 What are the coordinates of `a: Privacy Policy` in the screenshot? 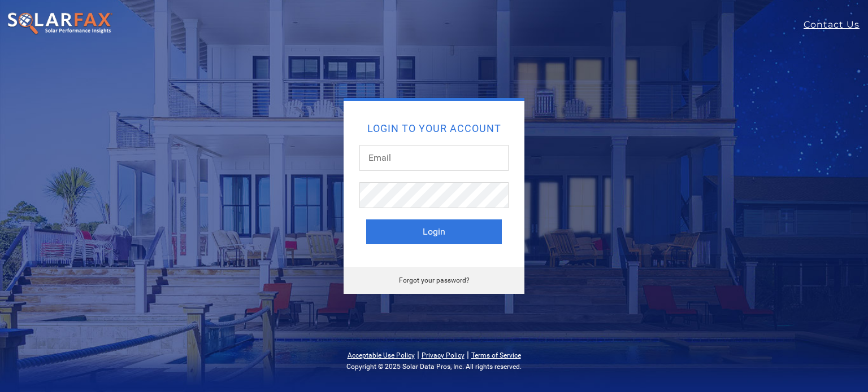 It's located at (443, 356).